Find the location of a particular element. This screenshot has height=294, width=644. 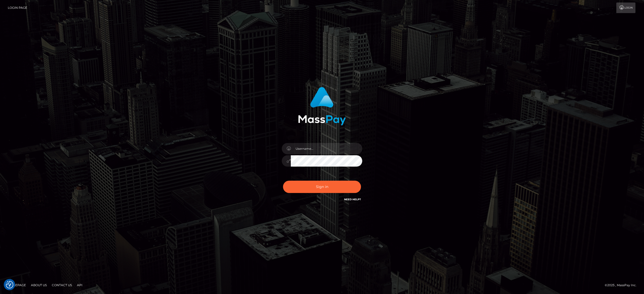

input: Username... is located at coordinates (326, 148).